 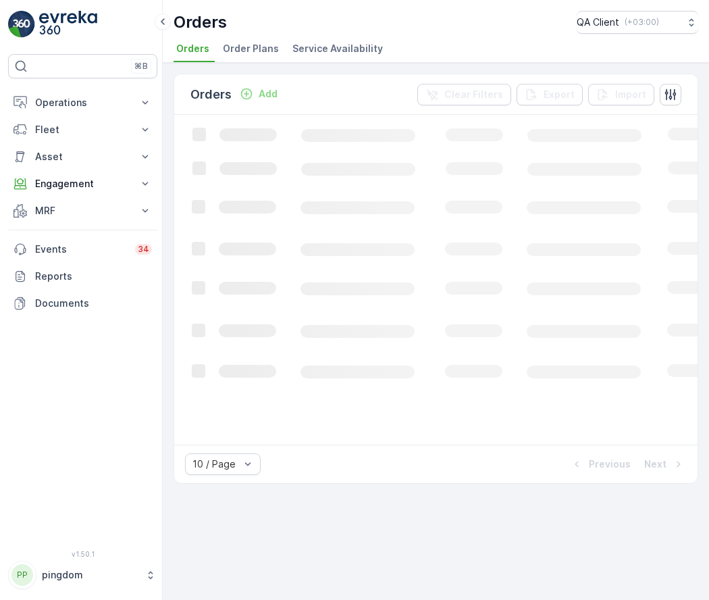 I want to click on a: Documents, so click(x=82, y=303).